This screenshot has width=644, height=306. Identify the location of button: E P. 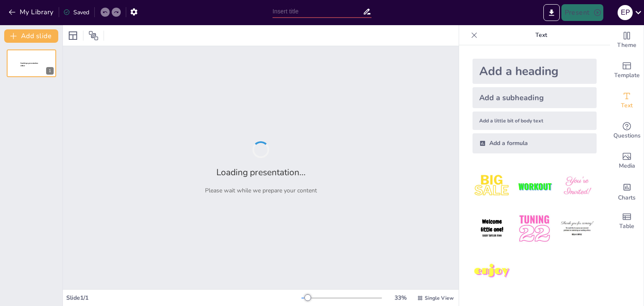
(626, 12).